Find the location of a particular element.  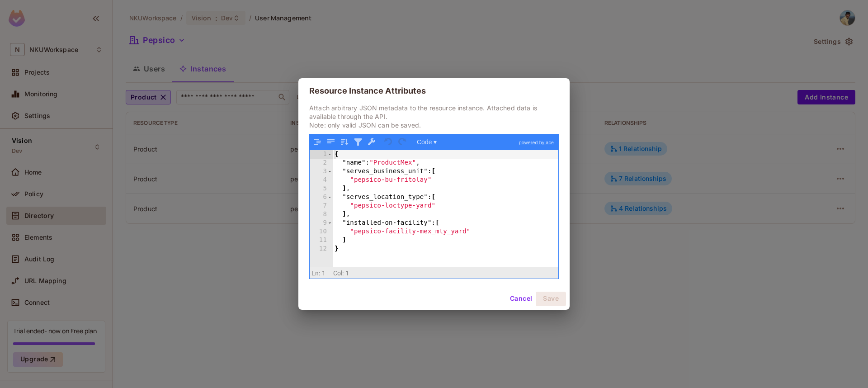

a: powered by ace is located at coordinates (536, 143).